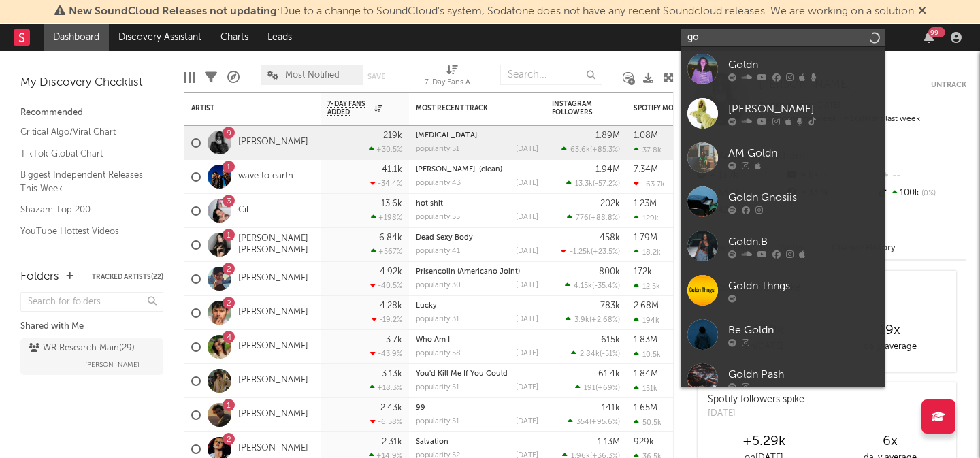 Image resolution: width=980 pixels, height=458 pixels. What do you see at coordinates (646, 306) in the screenshot?
I see `div: 2.68M` at bounding box center [646, 306].